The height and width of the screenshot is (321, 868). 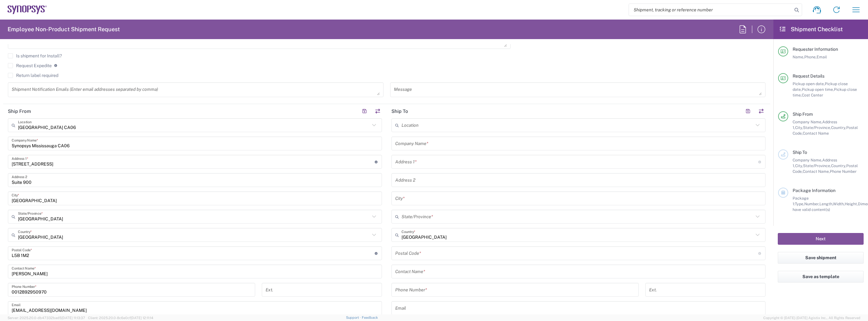 What do you see at coordinates (826, 204) in the screenshot?
I see `span: Length,` at bounding box center [826, 204].